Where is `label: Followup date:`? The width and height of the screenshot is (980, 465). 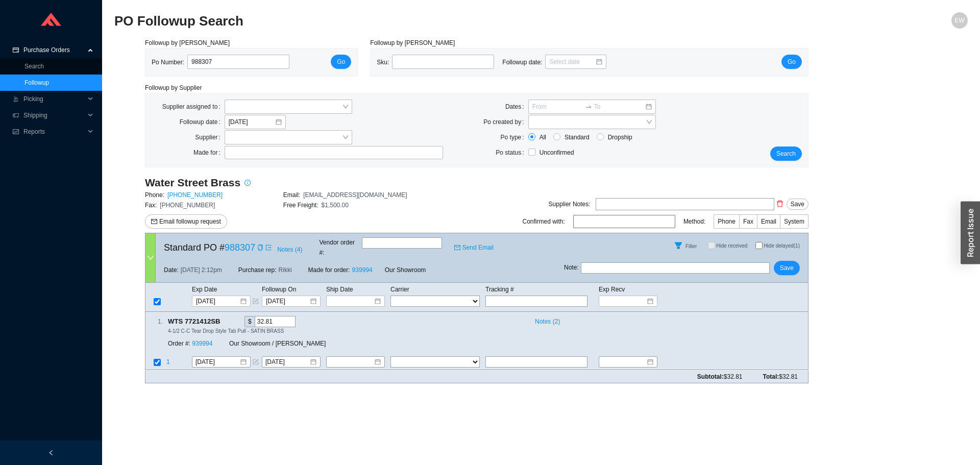 label: Followup date: is located at coordinates (202, 122).